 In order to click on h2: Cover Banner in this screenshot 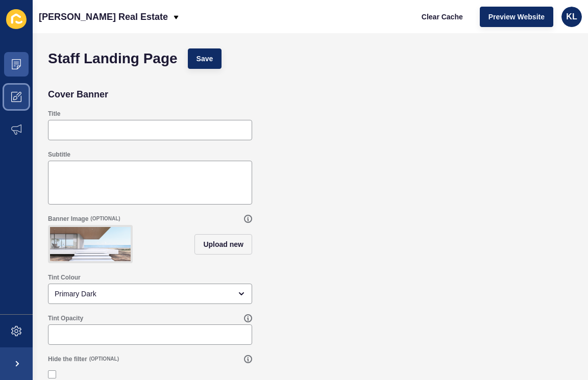, I will do `click(78, 94)`.